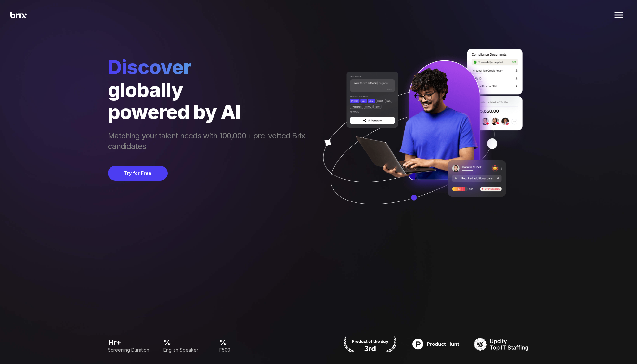 Image resolution: width=637 pixels, height=364 pixels. What do you see at coordinates (132, 350) in the screenshot?
I see `div: Screening duration` at bounding box center [132, 350].